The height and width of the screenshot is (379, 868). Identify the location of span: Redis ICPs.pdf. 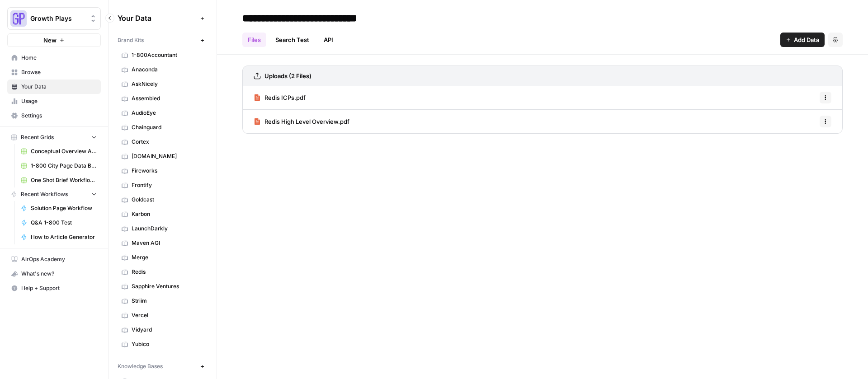
(285, 98).